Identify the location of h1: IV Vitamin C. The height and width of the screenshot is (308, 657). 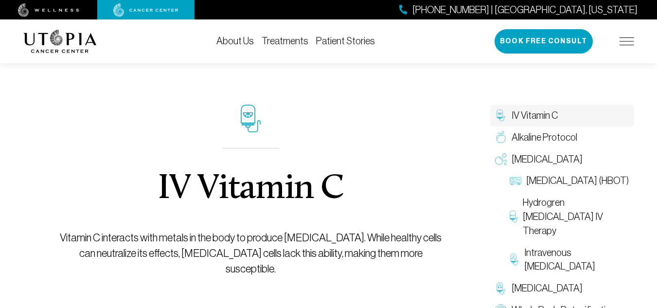
(250, 189).